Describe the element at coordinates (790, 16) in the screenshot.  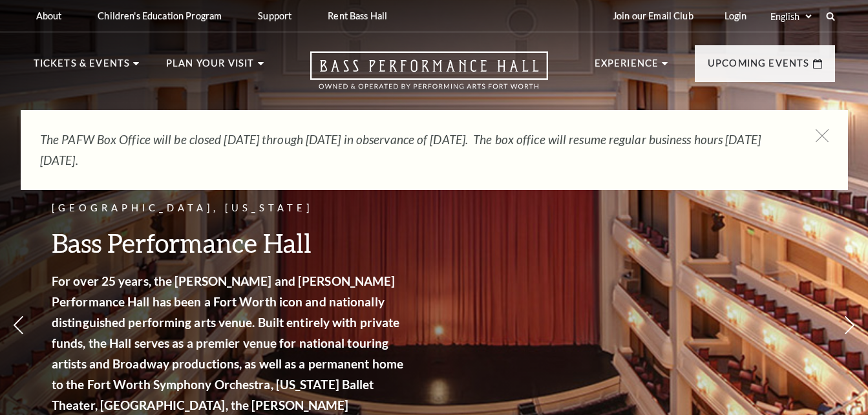
I see `select: Select:` at that location.